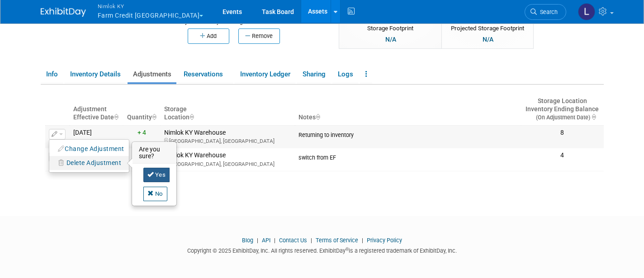 The width and height of the screenshot is (644, 278). What do you see at coordinates (265, 74) in the screenshot?
I see `a: Inventory Ledger` at bounding box center [265, 74].